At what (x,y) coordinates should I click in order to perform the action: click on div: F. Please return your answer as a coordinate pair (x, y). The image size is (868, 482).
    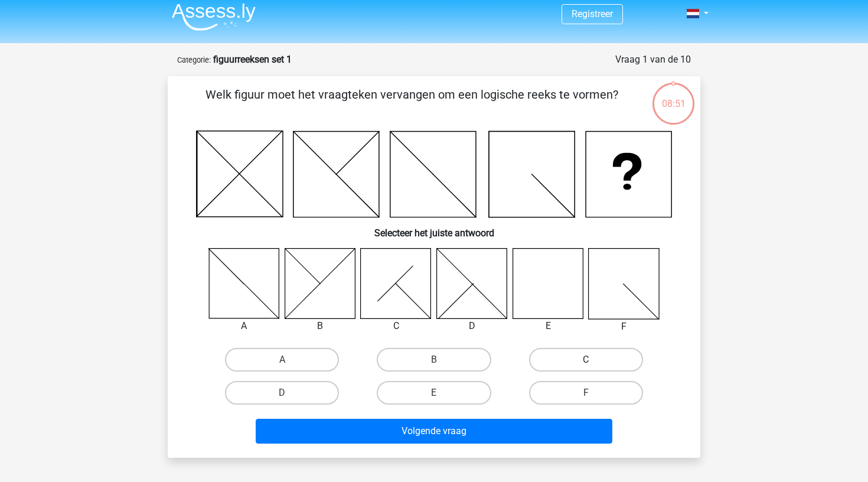
    Looking at the image, I should click on (624, 326).